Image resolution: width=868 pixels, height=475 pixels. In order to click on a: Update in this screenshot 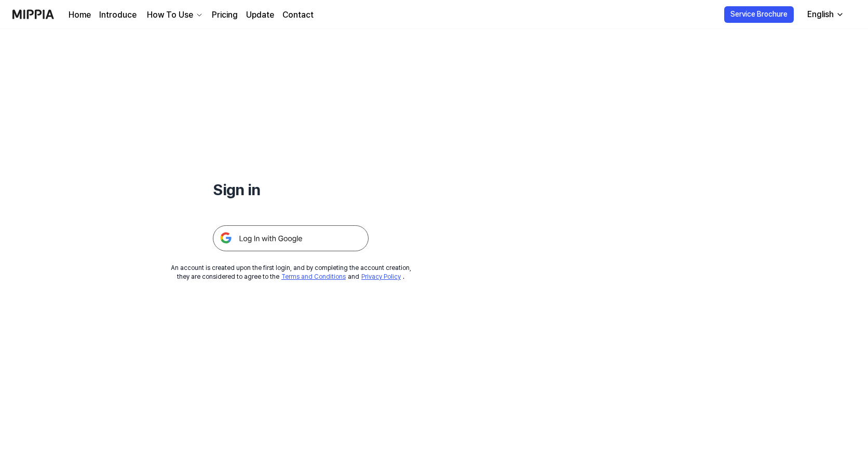, I will do `click(260, 15)`.